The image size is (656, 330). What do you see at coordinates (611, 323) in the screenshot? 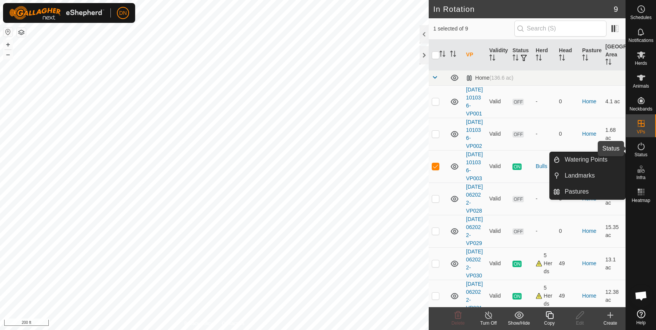
I see `div: Create` at bounding box center [611, 323].